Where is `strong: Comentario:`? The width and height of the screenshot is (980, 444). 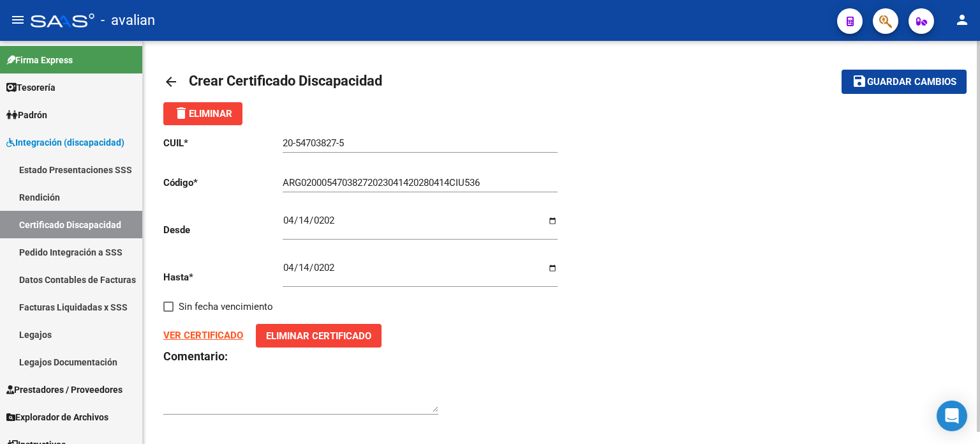
strong: Comentario: is located at coordinates (195, 355).